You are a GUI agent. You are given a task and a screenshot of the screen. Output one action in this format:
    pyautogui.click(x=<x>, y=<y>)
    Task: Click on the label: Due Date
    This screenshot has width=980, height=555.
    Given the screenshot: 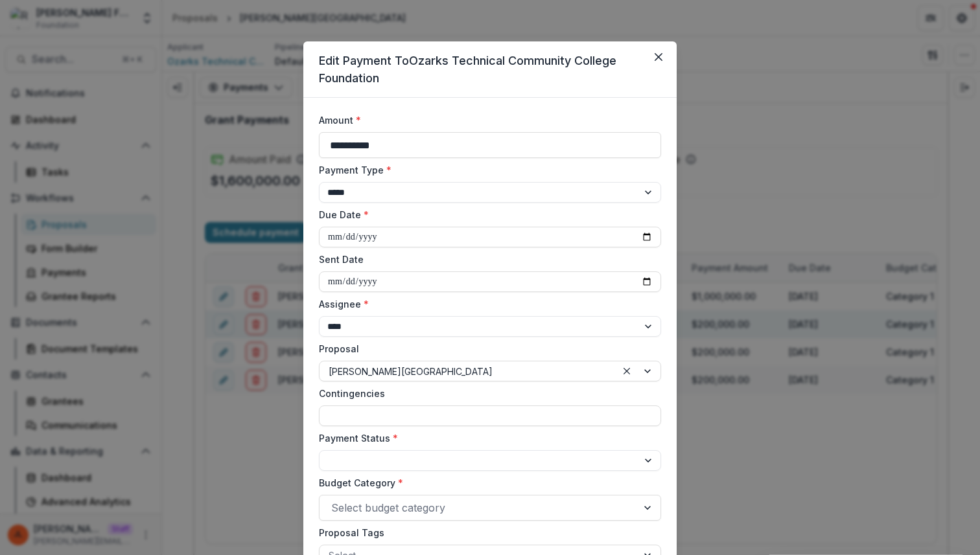 What is the action you would take?
    pyautogui.click(x=487, y=214)
    